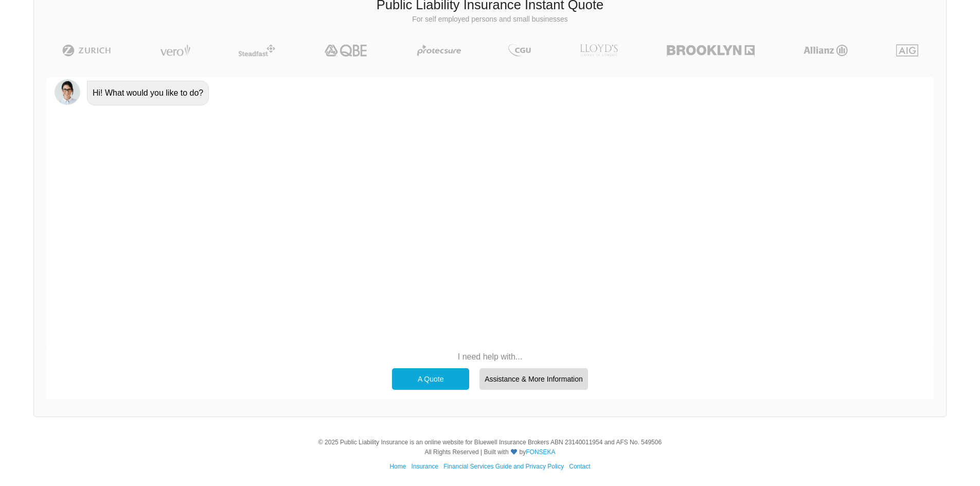  I want to click on img: Brooklyn | Public Liability Insurance, so click(710, 50).